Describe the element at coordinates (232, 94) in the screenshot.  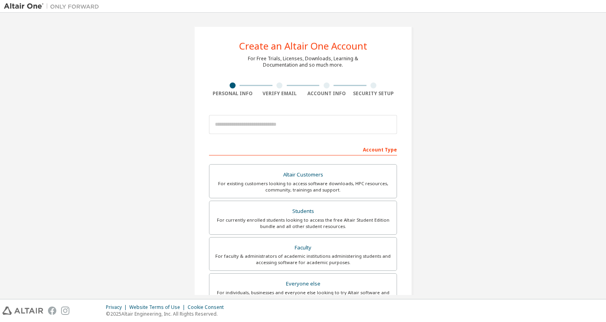
I see `div: Personal Info` at that location.